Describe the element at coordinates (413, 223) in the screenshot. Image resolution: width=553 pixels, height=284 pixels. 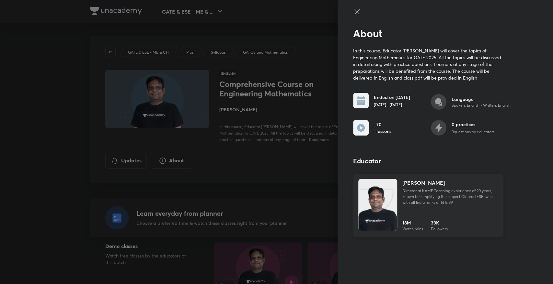
I see `h6: 18M` at that location.